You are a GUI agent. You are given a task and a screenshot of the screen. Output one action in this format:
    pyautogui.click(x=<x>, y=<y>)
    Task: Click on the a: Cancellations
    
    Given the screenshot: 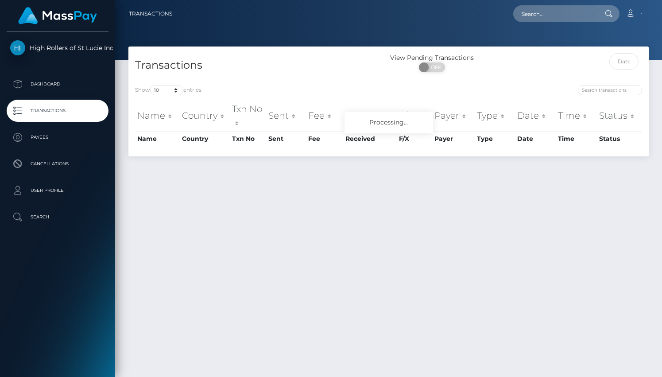 What is the action you would take?
    pyautogui.click(x=58, y=164)
    